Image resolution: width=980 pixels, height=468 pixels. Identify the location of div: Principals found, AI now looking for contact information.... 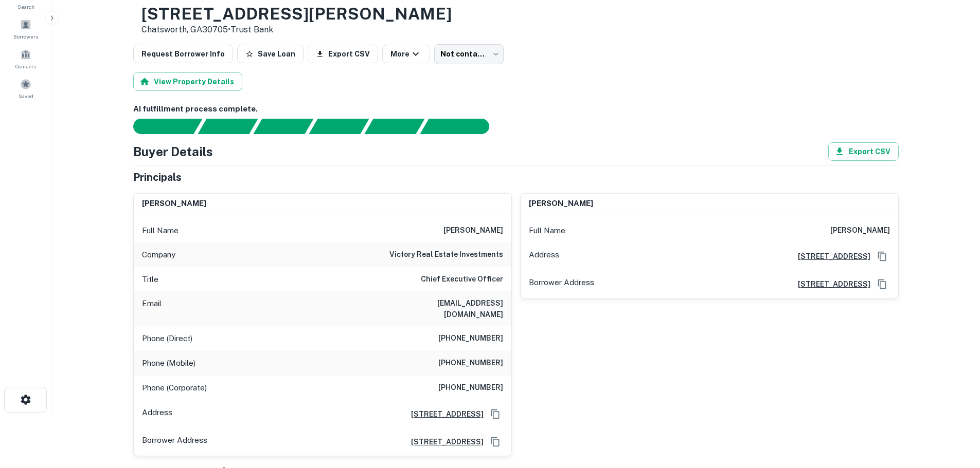
(338, 126).